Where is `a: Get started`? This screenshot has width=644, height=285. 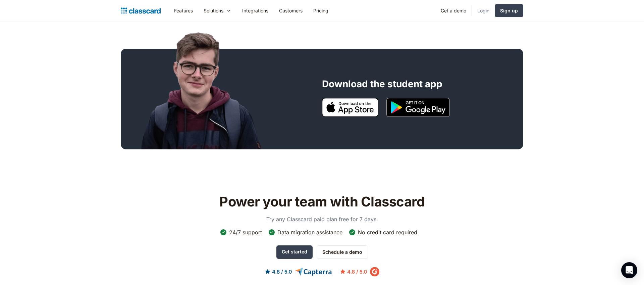 a: Get started is located at coordinates (295, 252).